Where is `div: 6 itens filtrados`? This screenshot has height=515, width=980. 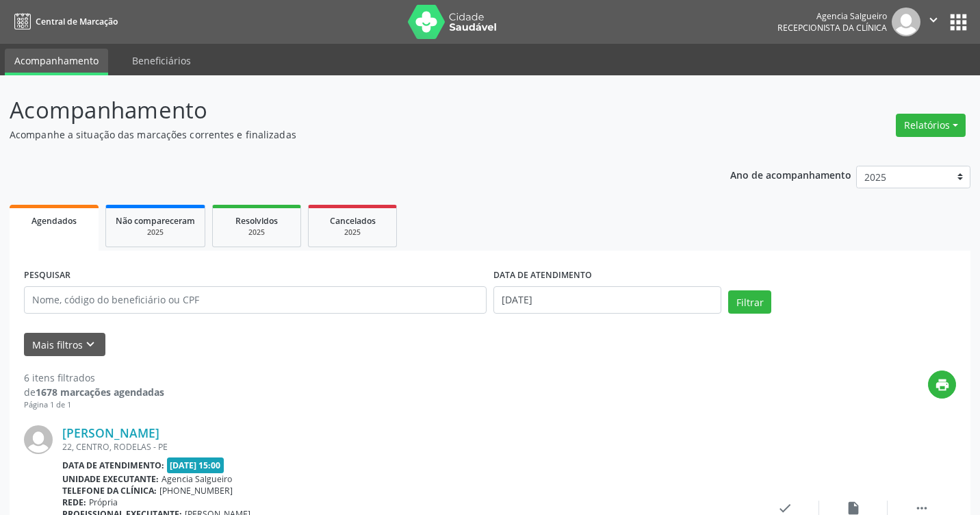
div: 6 itens filtrados is located at coordinates (94, 377).